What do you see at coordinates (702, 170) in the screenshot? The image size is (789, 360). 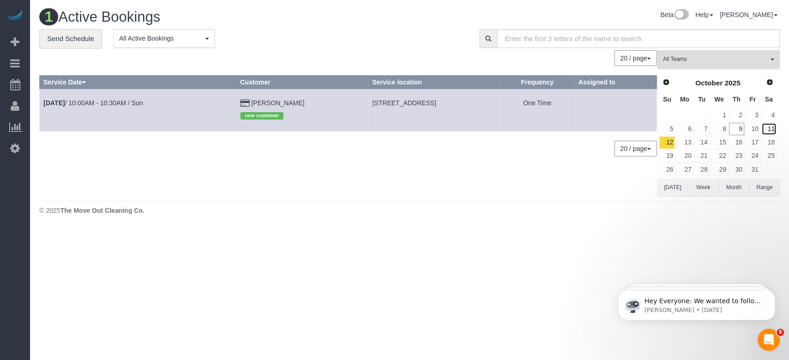 I see `a: 28` at bounding box center [702, 170].